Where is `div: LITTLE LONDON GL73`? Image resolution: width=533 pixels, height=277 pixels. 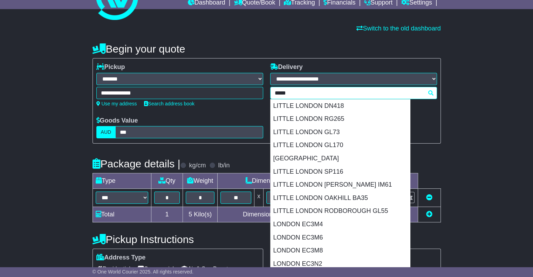
div: LITTLE LONDON GL73 is located at coordinates (340, 132).